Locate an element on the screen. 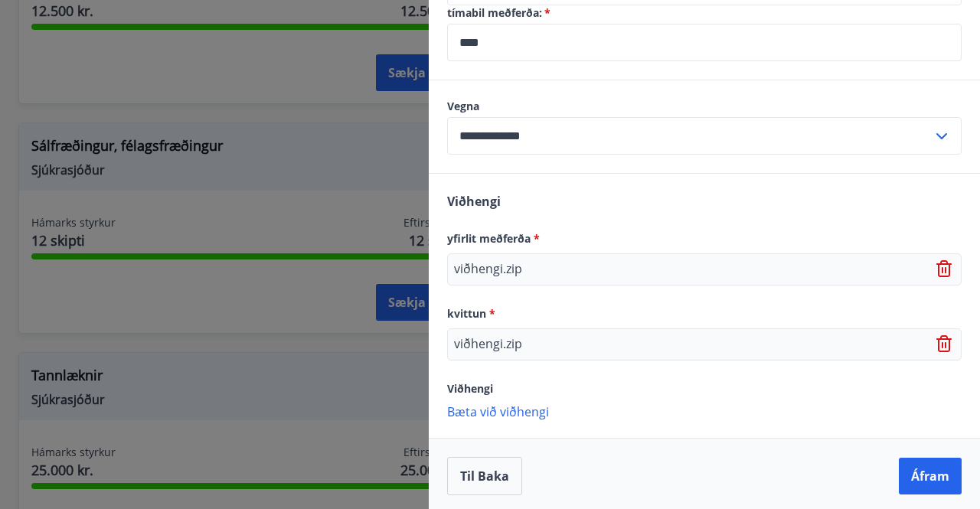  span: yfirlit meðferða is located at coordinates (493, 238).